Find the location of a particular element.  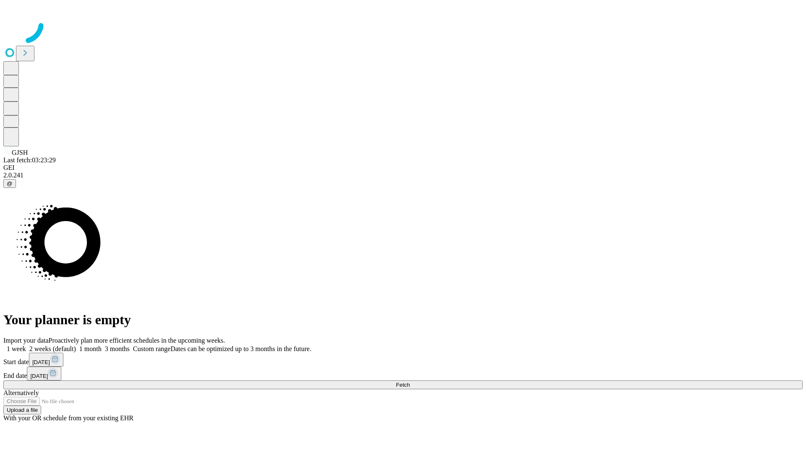

span: GJSH is located at coordinates (20, 152).